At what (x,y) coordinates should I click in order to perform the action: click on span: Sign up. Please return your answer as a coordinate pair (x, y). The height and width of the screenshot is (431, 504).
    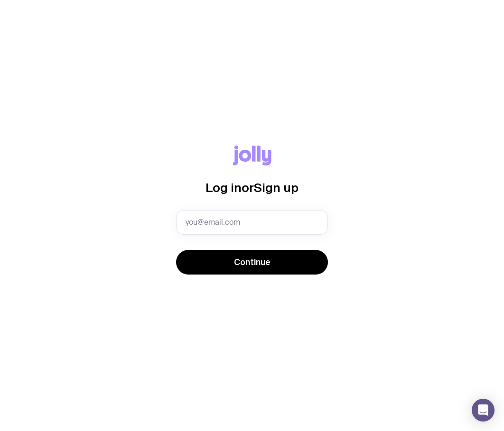
    Looking at the image, I should click on (276, 188).